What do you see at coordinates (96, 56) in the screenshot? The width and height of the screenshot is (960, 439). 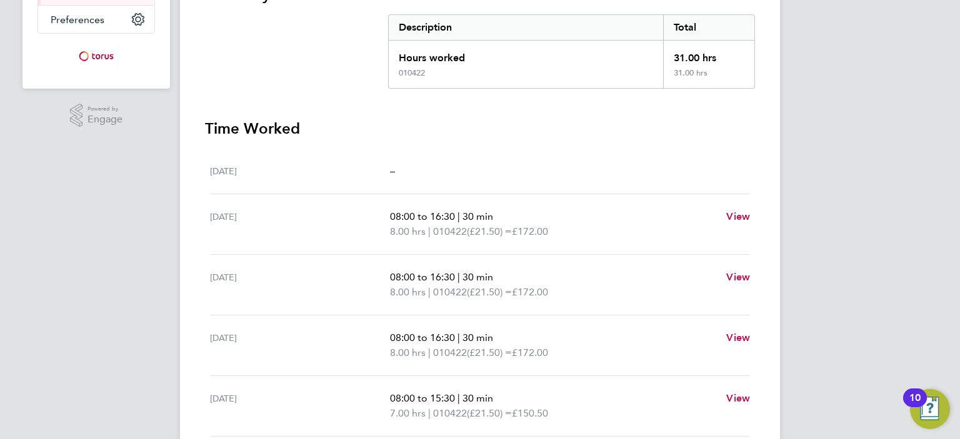 I see `a: Go to home page` at bounding box center [96, 56].